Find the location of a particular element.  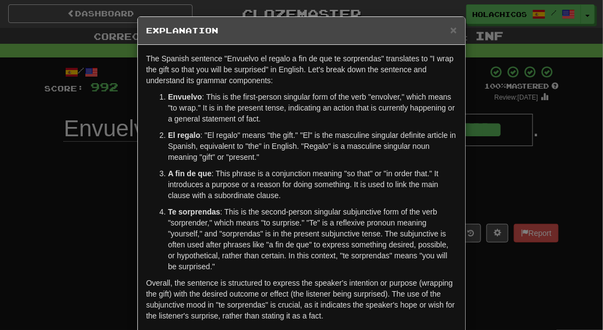

strong: A fin de que is located at coordinates (190, 173).